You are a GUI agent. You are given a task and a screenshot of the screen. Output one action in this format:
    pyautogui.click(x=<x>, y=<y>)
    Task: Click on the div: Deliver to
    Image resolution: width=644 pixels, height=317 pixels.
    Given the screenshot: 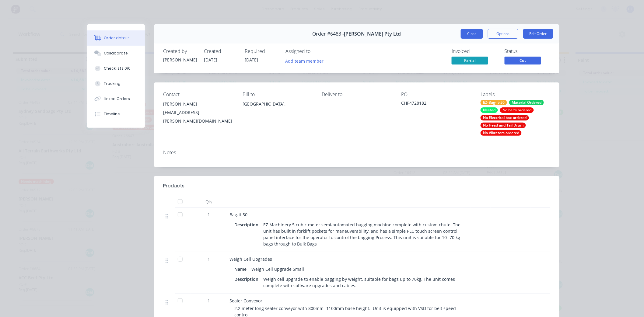 What is the action you would take?
    pyautogui.click(x=356, y=94)
    